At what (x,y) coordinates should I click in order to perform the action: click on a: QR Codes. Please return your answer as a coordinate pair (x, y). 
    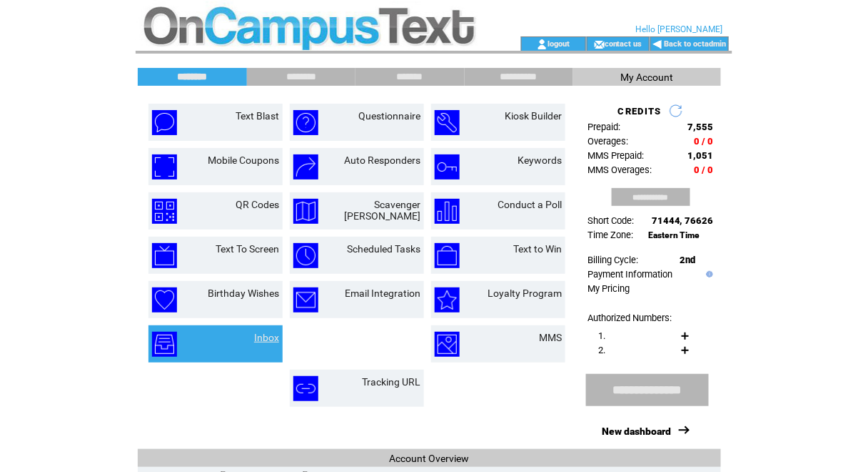
    Looking at the image, I should click on (257, 204).